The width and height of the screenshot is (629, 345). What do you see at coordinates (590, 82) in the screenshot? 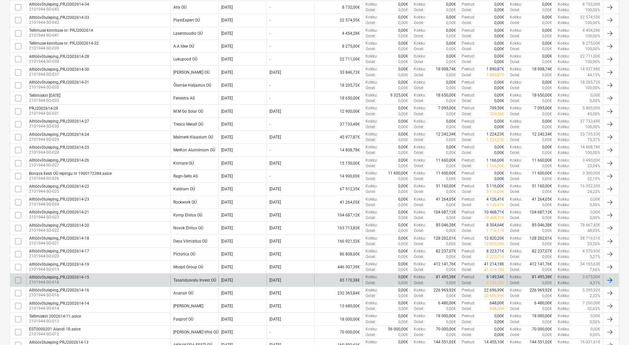
I see `p: 18 205,72€` at bounding box center [590, 82].